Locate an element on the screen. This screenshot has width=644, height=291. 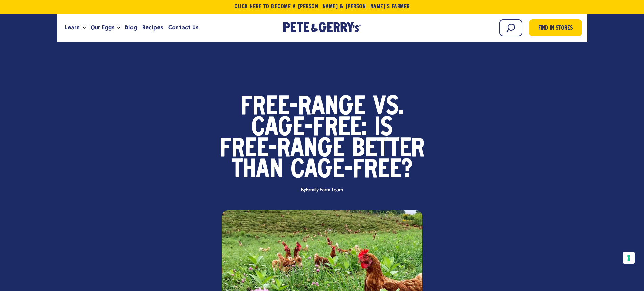
span: Our Eggs is located at coordinates (102, 27).